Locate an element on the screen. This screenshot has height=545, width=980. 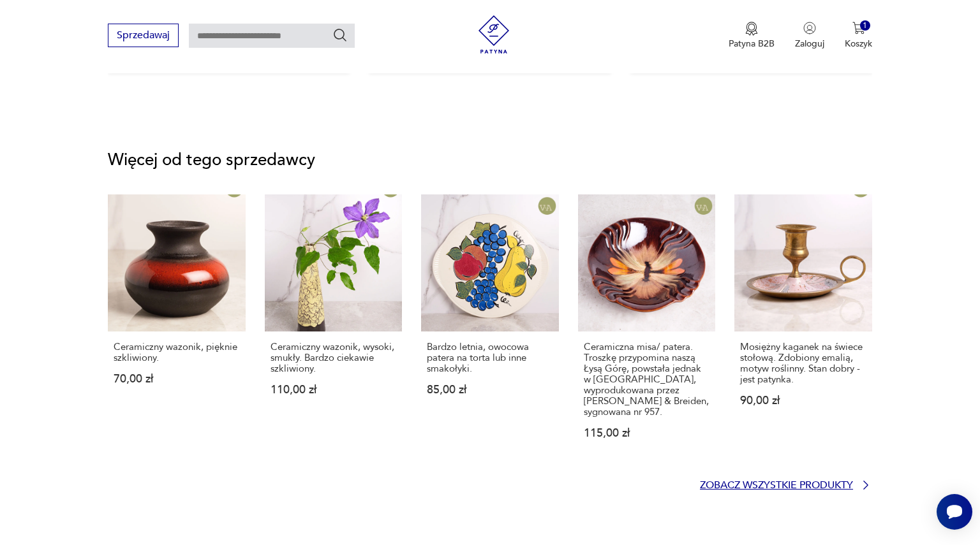
button: Zaloguj is located at coordinates (810, 36).